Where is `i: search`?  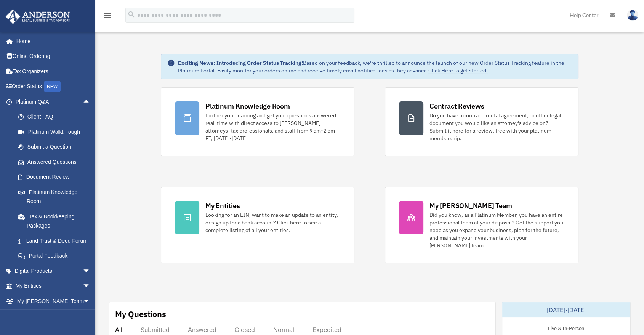
i: search is located at coordinates (132, 14).